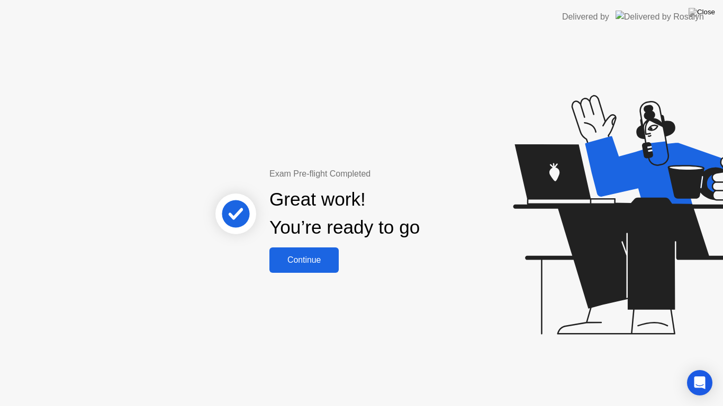 This screenshot has height=406, width=723. I want to click on img: Delivered by Rosalyn, so click(659, 16).